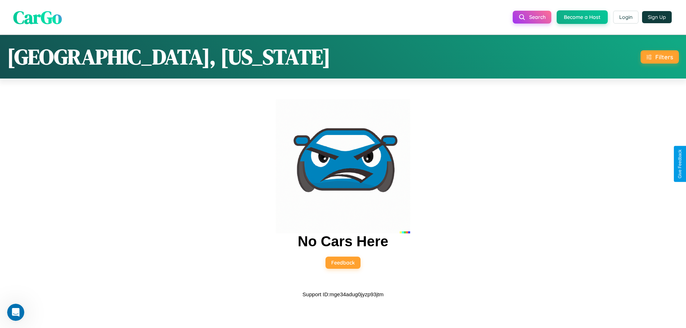  What do you see at coordinates (38, 17) in the screenshot?
I see `span: CarGo` at bounding box center [38, 17].